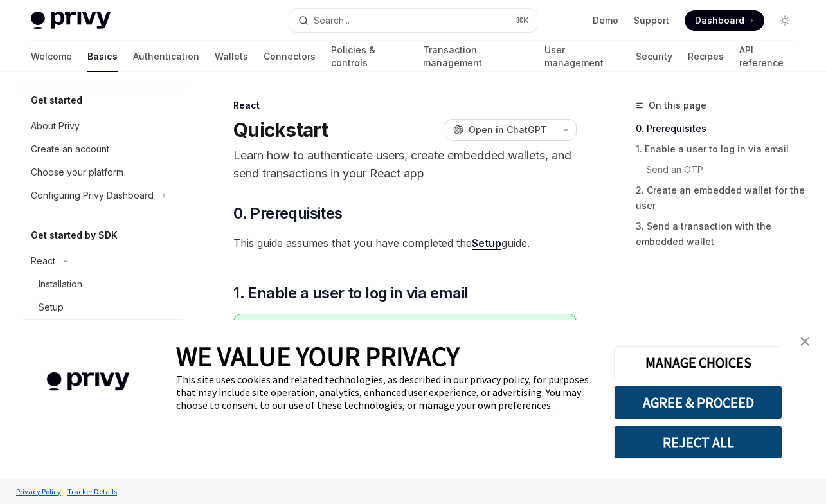 The height and width of the screenshot is (504, 826). What do you see at coordinates (318, 356) in the screenshot?
I see `span: WE VALUE YOUR PRIVACY` at bounding box center [318, 356].